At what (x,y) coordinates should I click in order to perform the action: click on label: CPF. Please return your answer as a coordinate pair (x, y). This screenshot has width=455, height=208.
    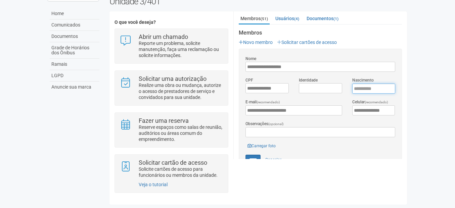
    Looking at the image, I should click on (249, 80).